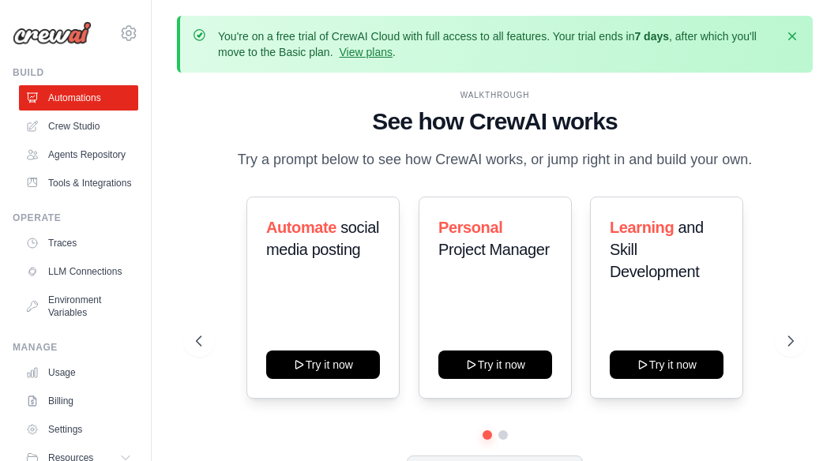 This screenshot has width=838, height=461. Describe the element at coordinates (52, 33) in the screenshot. I see `img: Logo` at that location.